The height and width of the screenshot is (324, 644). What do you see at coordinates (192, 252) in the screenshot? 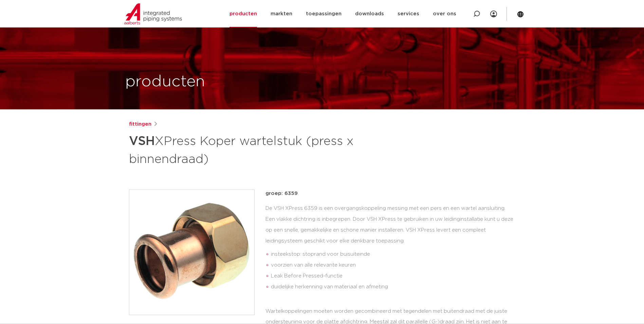
I see `img: Product Image for VSH XPress Koper wartelstuk (press x binnendraad)` at bounding box center [192, 252].